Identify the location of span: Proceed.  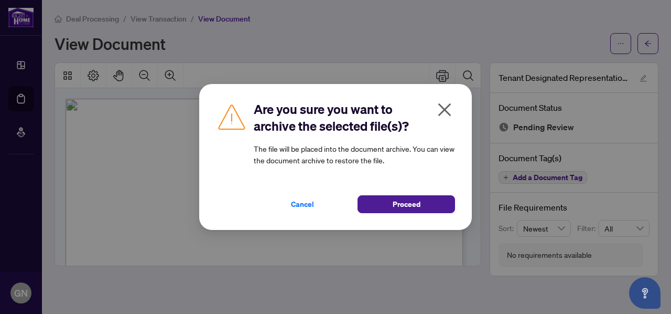
(406, 204).